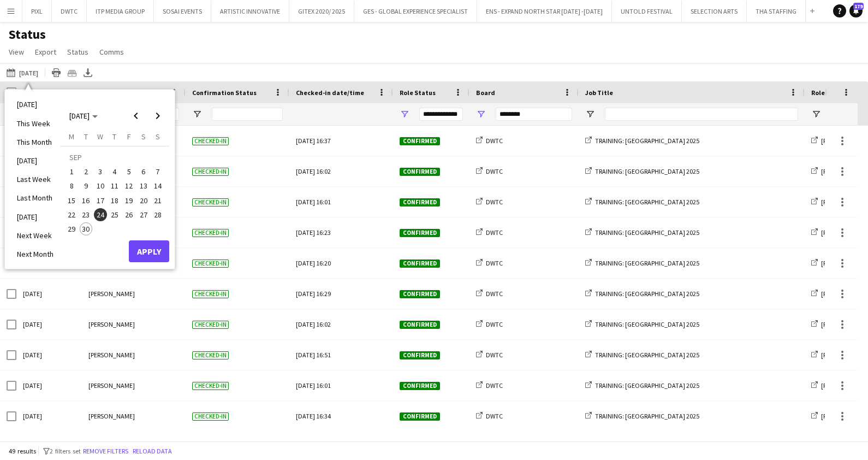  Describe the element at coordinates (71, 171) in the screenshot. I see `span: 1` at that location.